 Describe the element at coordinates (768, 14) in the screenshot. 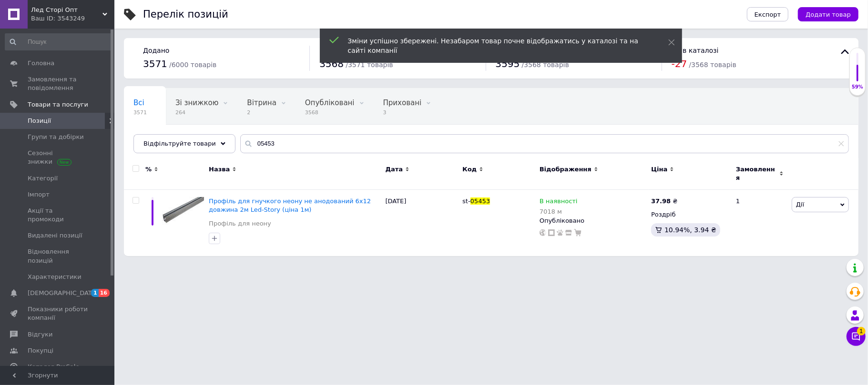

I see `span: Експорт` at that location.